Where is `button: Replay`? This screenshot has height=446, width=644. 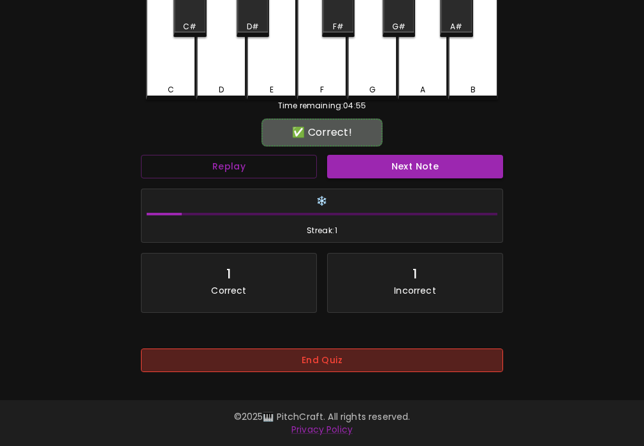
button: Replay is located at coordinates (229, 166).